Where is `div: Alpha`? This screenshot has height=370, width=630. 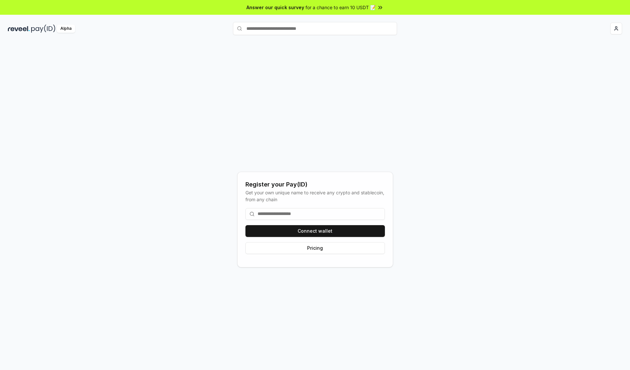 div: Alpha is located at coordinates (66, 29).